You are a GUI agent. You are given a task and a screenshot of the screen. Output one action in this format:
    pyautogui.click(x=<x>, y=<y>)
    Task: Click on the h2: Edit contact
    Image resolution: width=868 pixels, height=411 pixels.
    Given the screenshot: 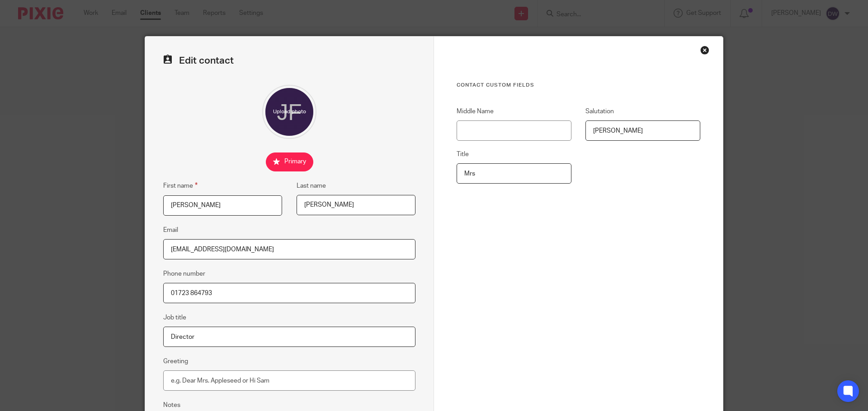 What is the action you would take?
    pyautogui.click(x=289, y=60)
    